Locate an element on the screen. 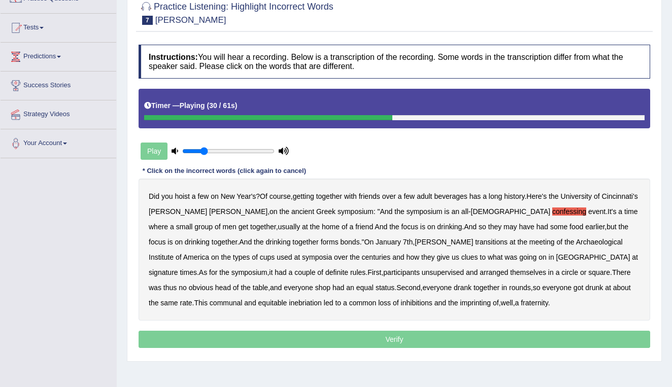  b: usually is located at coordinates (289, 227).